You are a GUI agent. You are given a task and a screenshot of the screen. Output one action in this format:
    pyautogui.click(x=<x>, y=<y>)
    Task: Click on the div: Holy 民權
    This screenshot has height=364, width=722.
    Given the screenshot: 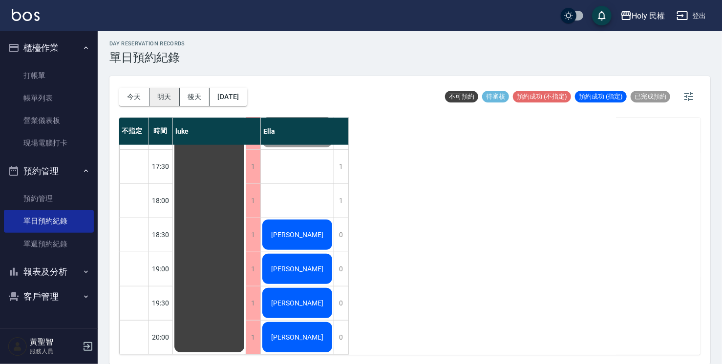 What is the action you would take?
    pyautogui.click(x=649, y=16)
    